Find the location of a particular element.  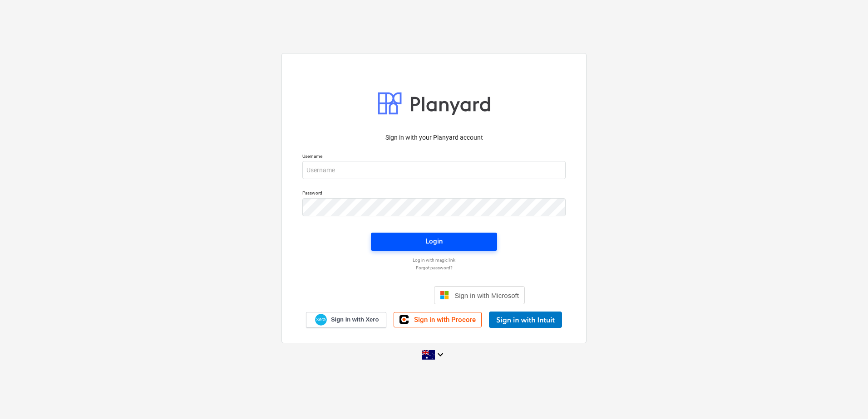

input: Username is located at coordinates (434, 170).